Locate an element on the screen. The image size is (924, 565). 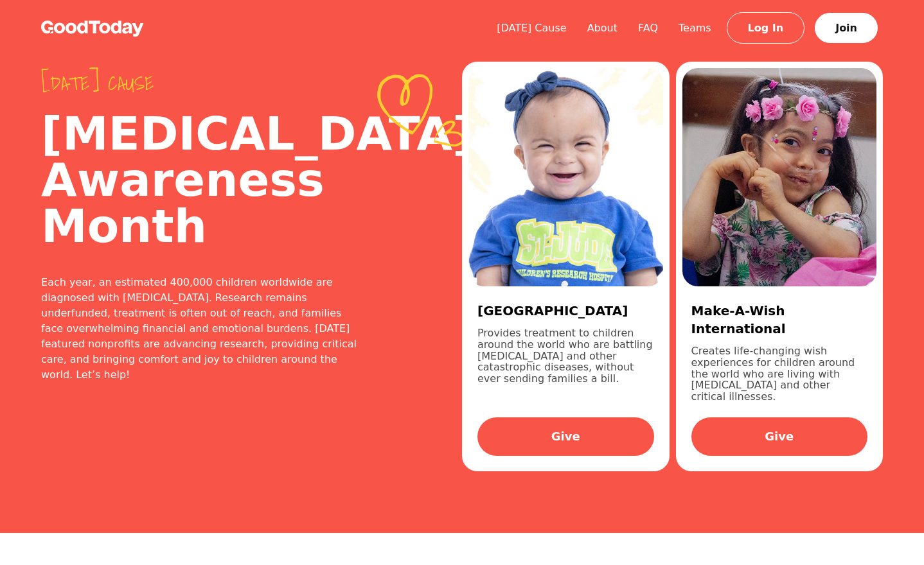
a: Join is located at coordinates (846, 28).